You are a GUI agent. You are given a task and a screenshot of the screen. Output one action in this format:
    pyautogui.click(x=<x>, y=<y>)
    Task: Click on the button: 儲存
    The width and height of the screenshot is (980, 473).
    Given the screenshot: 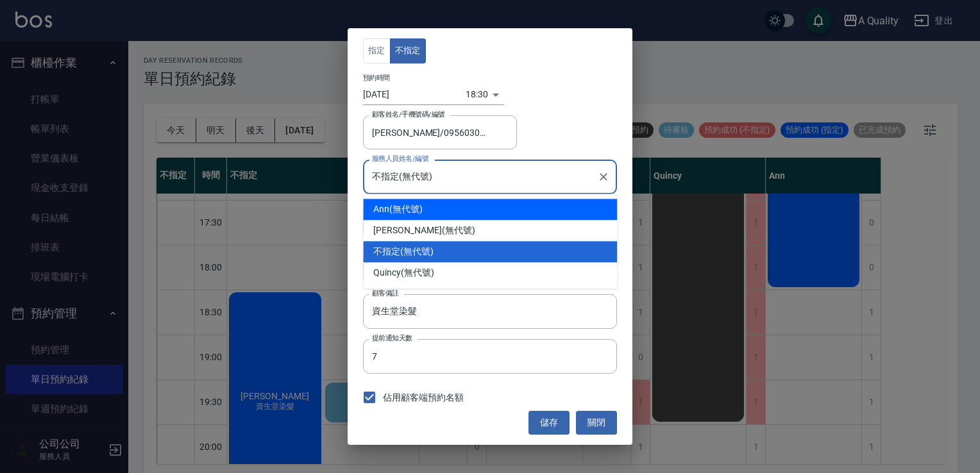 What is the action you would take?
    pyautogui.click(x=549, y=422)
    